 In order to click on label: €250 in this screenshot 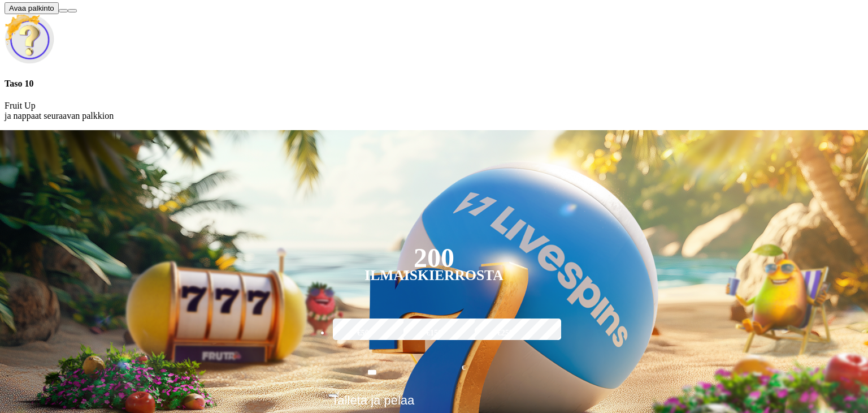, I will do `click(504, 333)`.